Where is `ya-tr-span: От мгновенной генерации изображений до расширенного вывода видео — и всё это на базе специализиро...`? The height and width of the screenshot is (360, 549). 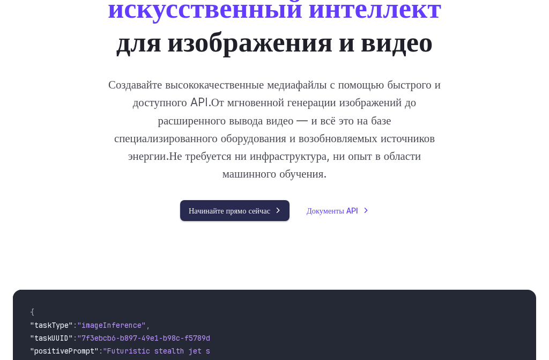
ya-tr-span: От мгновенной генерации изображений до расширенного вывода видео — и всё это на базе специализиро... is located at coordinates (275, 129).